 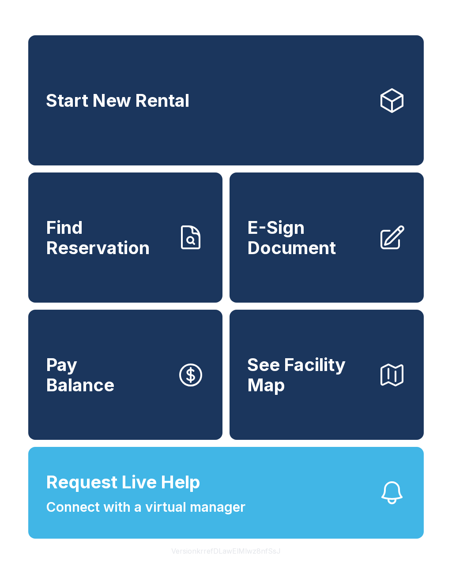 What do you see at coordinates (226, 100) in the screenshot?
I see `a: Start New Rental` at bounding box center [226, 100].